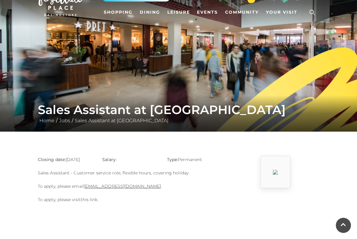  Describe the element at coordinates (150, 12) in the screenshot. I see `a: Dining` at that location.